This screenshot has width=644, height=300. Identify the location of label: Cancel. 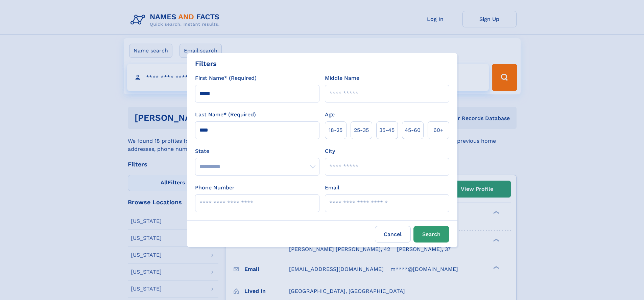
(393, 234).